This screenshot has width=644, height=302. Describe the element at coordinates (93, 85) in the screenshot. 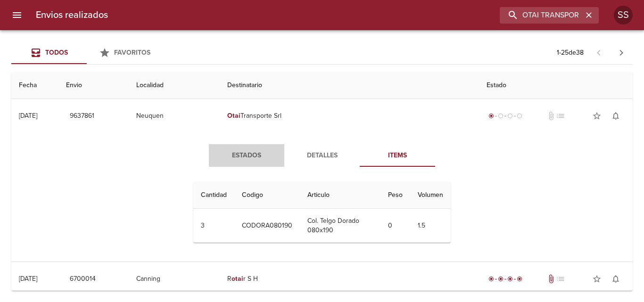

I see `th: Envio` at that location.